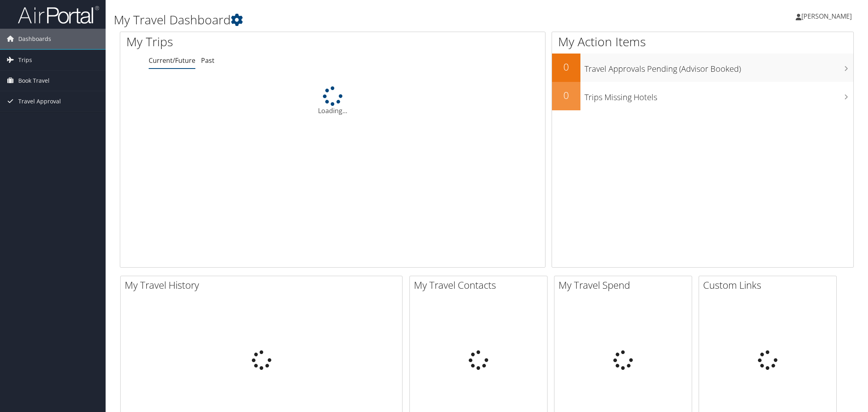 This screenshot has height=412, width=868. I want to click on h2: Custom Links, so click(769, 285).